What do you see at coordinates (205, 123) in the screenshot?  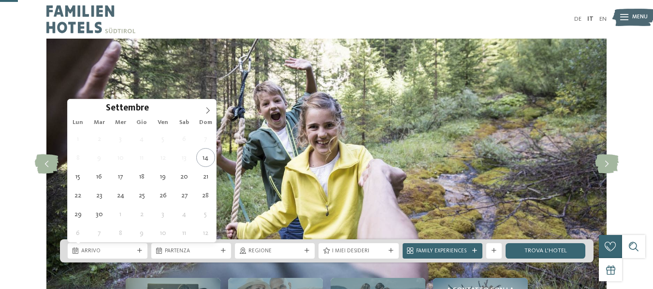 I see `span: Dom` at bounding box center [205, 123].